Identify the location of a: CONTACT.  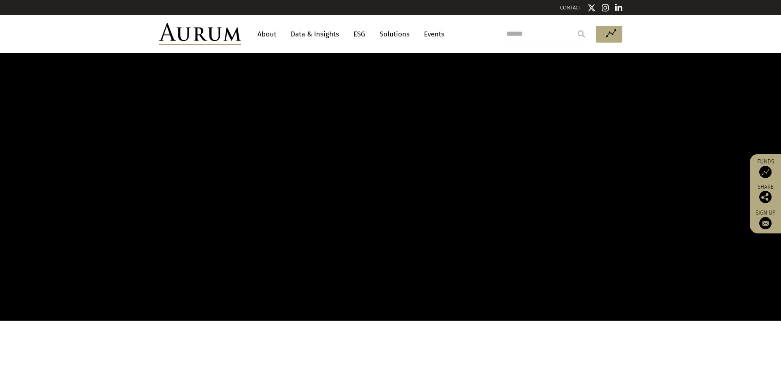
(570, 7).